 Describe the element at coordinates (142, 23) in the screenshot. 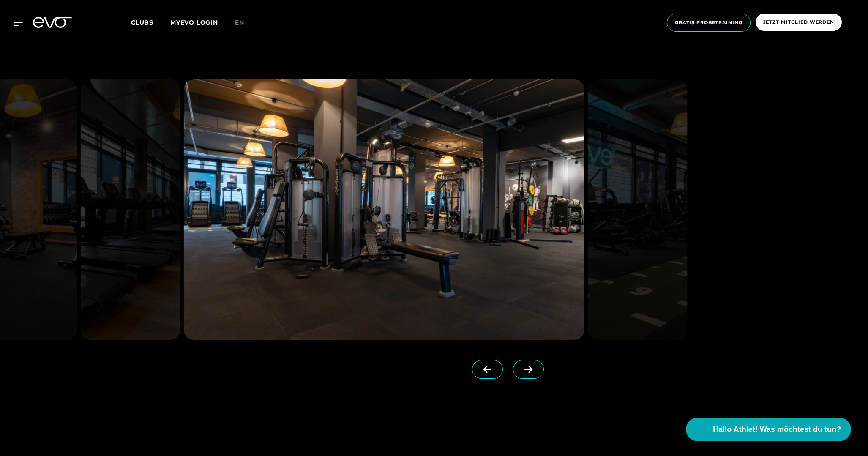

I see `span: Clubs` at that location.